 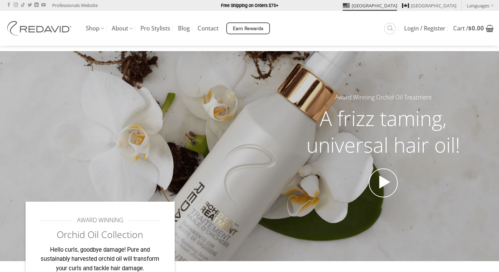 I want to click on a: Search, so click(x=390, y=28).